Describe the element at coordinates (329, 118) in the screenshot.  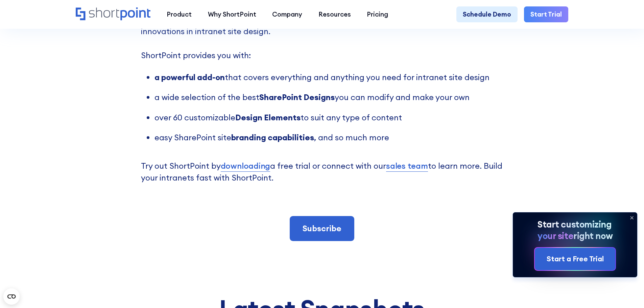
I see `li: over 60 customizable to suit any type of content` at that location.